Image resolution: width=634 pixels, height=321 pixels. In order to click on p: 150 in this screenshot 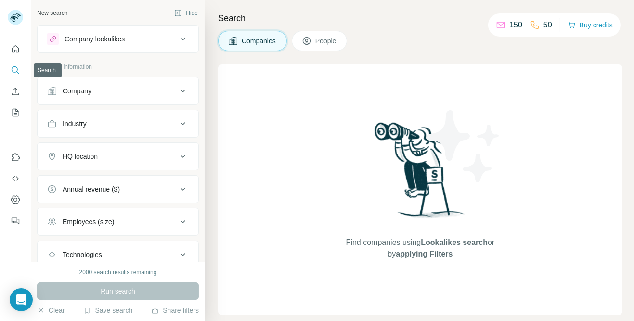, I will do `click(515, 25)`.